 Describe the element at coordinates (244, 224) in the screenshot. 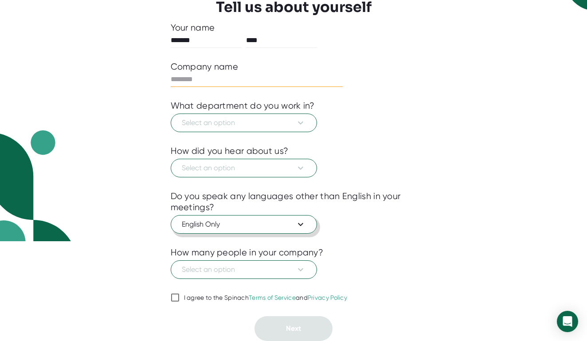

I see `button: English Only` at that location.